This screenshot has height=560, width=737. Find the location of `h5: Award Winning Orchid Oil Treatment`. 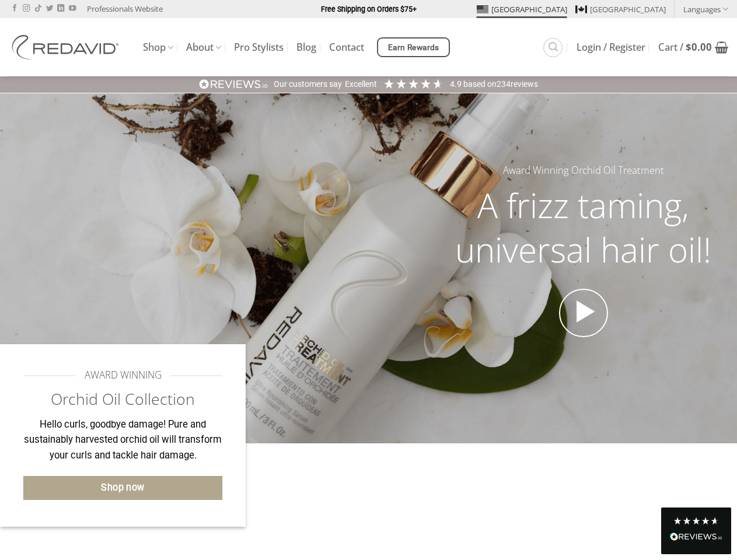

h5: Award Winning Orchid Oil Treatment is located at coordinates (583, 170).